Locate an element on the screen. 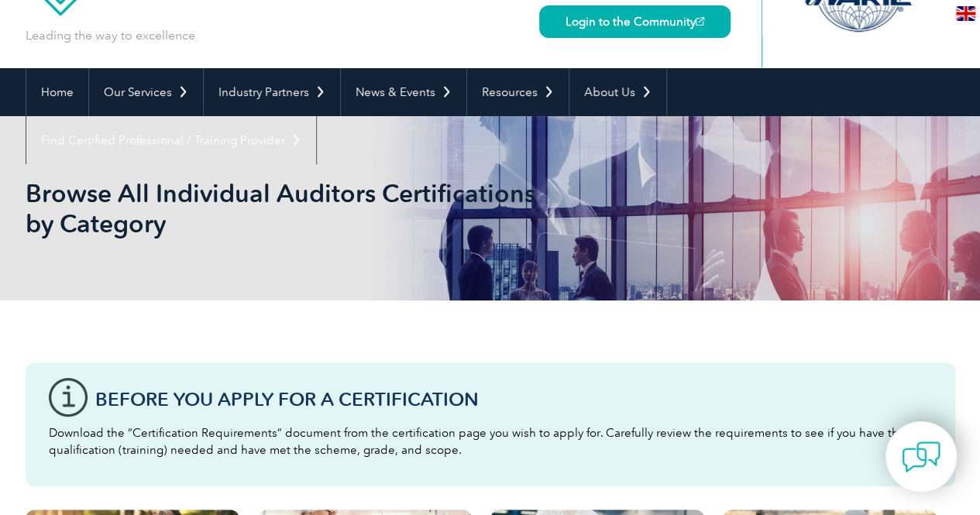  a: Resources is located at coordinates (517, 92).